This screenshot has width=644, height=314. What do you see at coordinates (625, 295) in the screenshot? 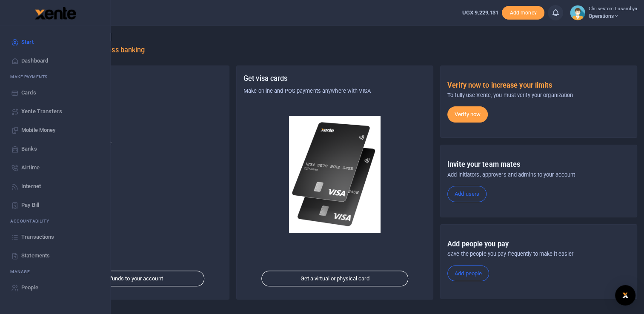
I see `div: Open Intercom Messenger` at bounding box center [625, 295].